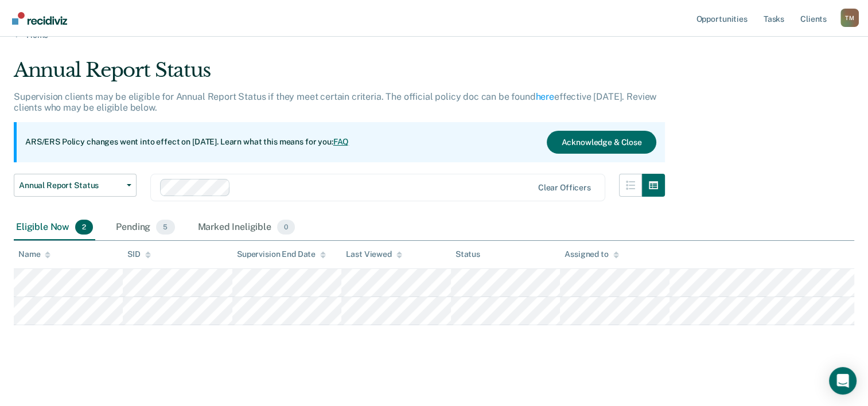 This screenshot has width=868, height=406. What do you see at coordinates (75, 185) in the screenshot?
I see `button: Annual Report Status` at bounding box center [75, 185].